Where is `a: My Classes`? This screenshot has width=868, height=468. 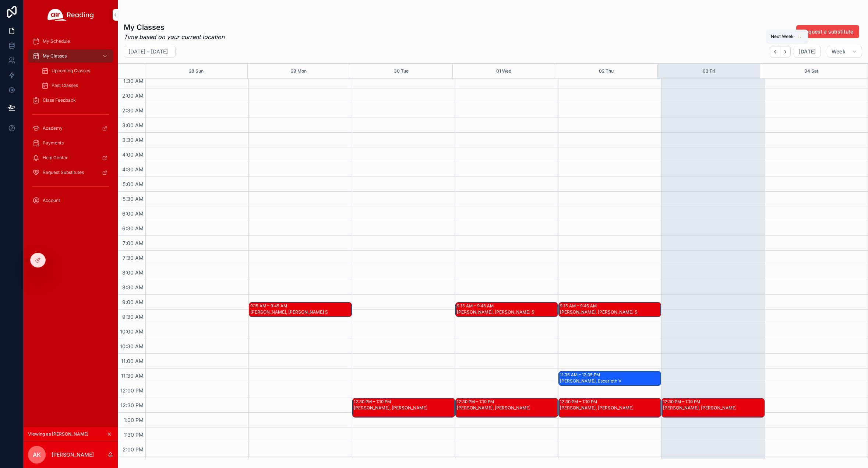 a: My Classes is located at coordinates (71, 56).